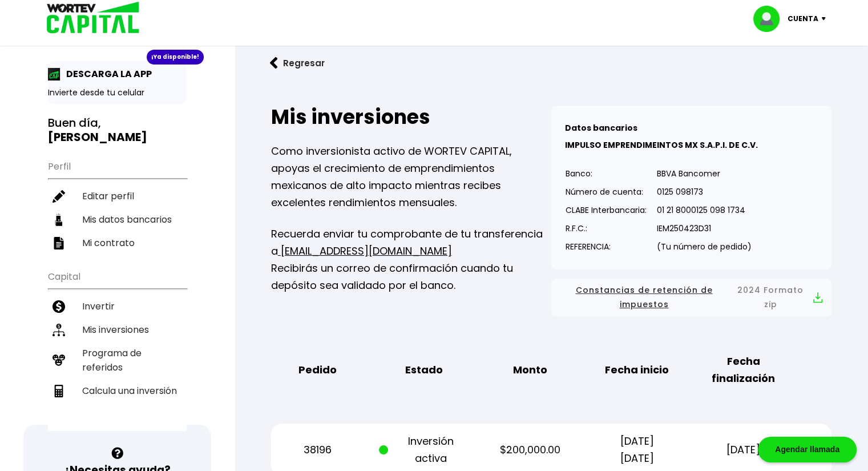 The height and width of the screenshot is (471, 868). What do you see at coordinates (606, 173) in the screenshot?
I see `p: Banco:` at bounding box center [606, 173].